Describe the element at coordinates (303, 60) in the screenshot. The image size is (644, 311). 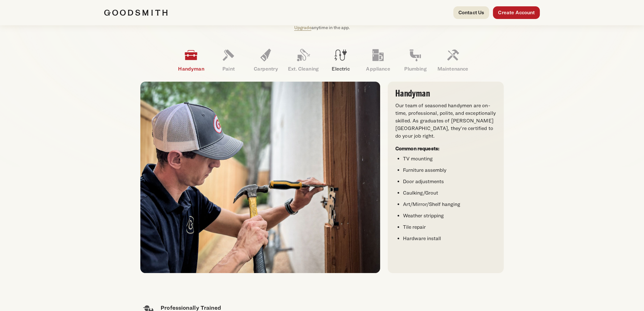
I see `a: Ext. Cleaning` at that location.